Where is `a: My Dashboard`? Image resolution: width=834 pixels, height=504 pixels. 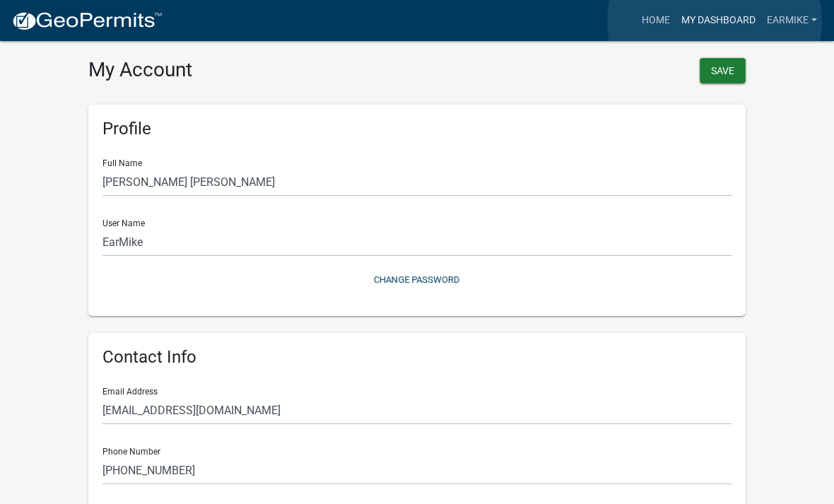 a: My Dashboard is located at coordinates (718, 20).